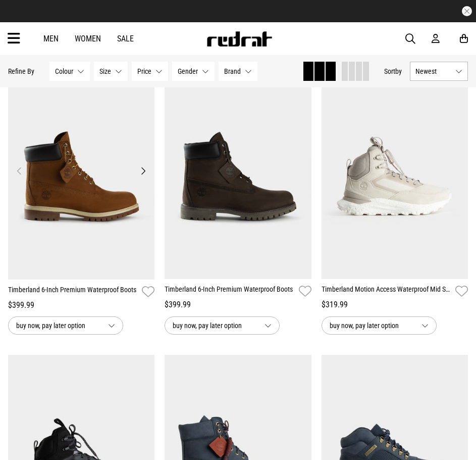 This screenshot has height=460, width=476. Describe the element at coordinates (111, 71) in the screenshot. I see `button: Size` at that location.